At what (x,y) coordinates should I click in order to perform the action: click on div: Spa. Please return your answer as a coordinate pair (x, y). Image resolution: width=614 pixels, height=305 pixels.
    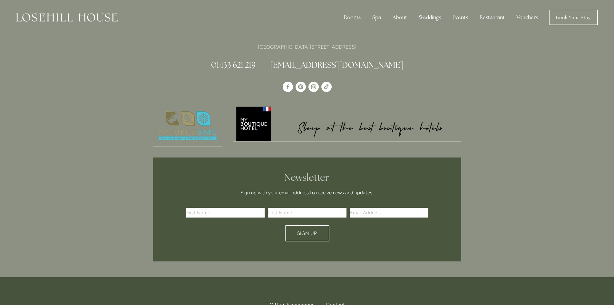
    Looking at the image, I should click on (376, 17).